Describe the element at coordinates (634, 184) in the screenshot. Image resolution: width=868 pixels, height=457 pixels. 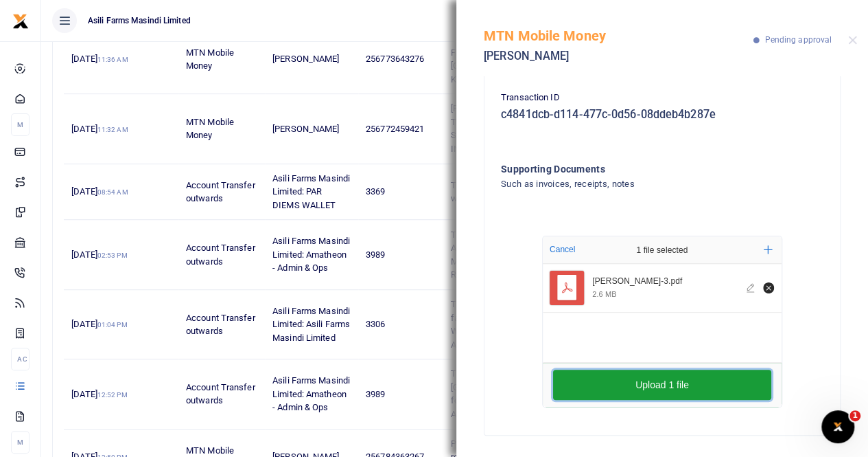
I see `h4: Such as invoices, receipts, notes` at that location.